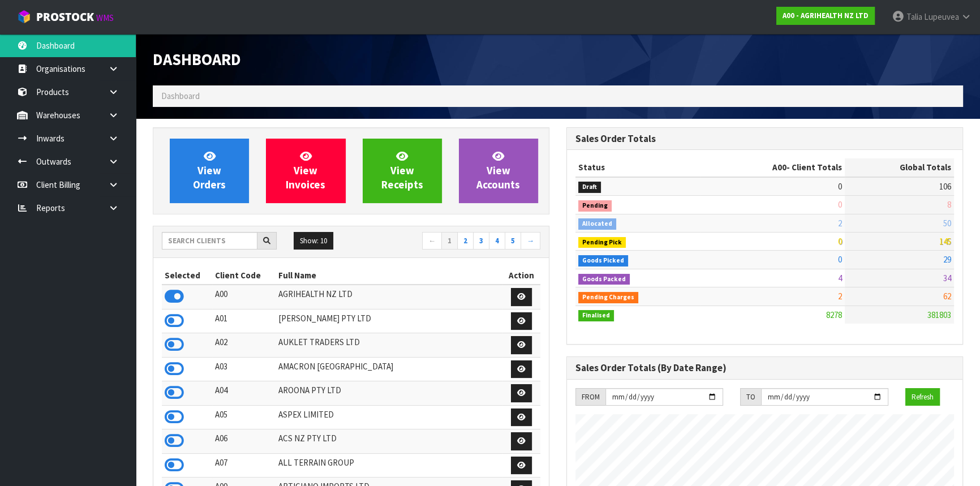 This screenshot has width=980, height=486. What do you see at coordinates (497, 241) in the screenshot?
I see `a: 4` at bounding box center [497, 241].